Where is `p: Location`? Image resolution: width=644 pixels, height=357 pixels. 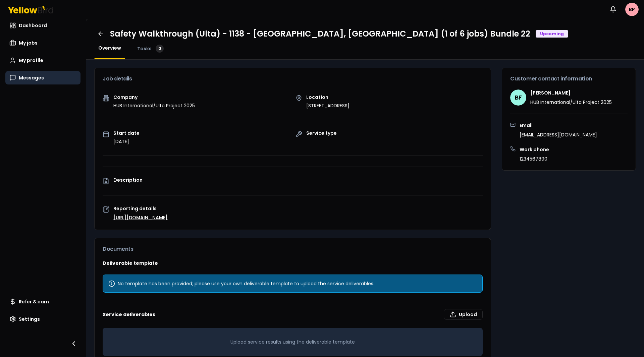
p: Location is located at coordinates (327, 97).